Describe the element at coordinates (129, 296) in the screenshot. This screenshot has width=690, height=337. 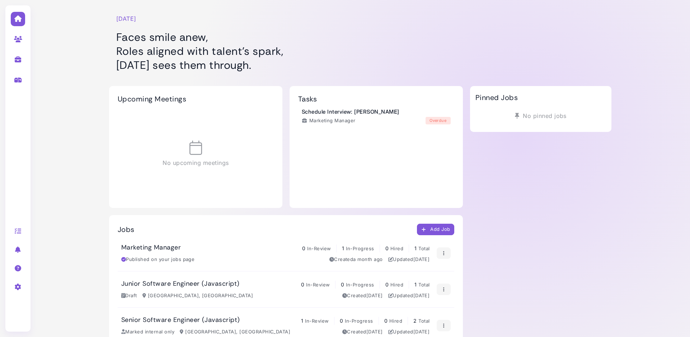
I see `div: Draft` at that location.